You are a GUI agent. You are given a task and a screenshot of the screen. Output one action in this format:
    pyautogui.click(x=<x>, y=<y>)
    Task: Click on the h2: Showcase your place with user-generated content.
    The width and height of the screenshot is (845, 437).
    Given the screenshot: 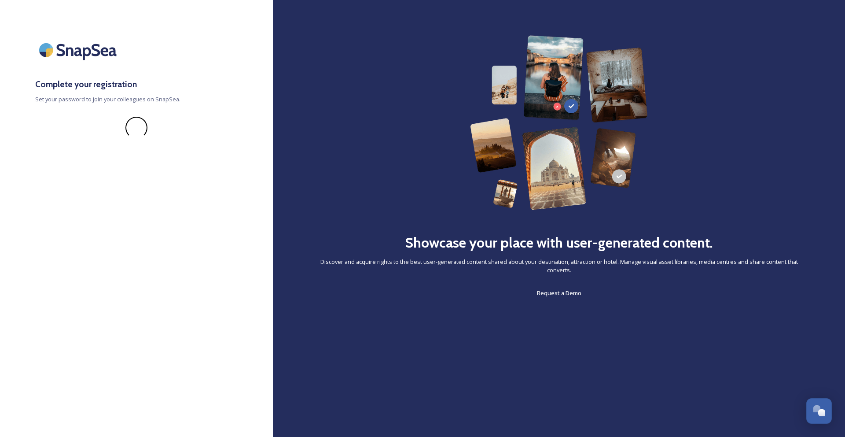 What is the action you would take?
    pyautogui.click(x=559, y=243)
    